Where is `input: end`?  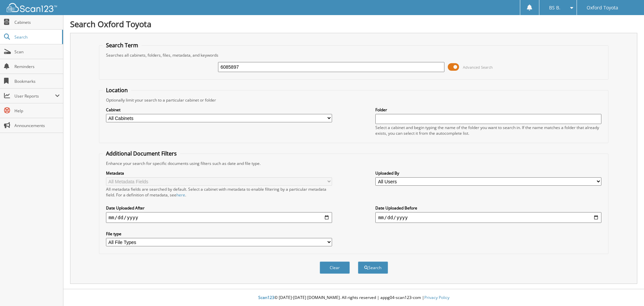 input: end is located at coordinates (488, 217).